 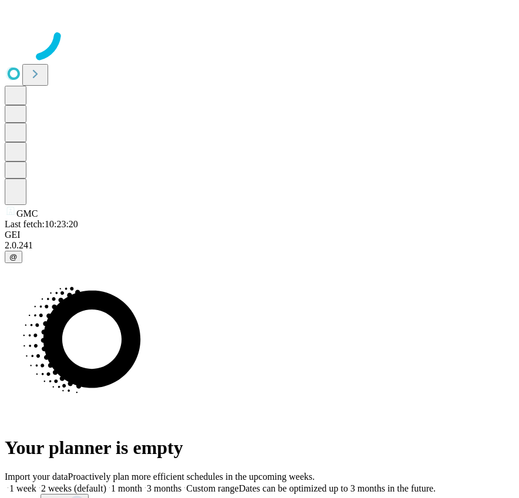 I want to click on span: Import your data, so click(x=36, y=476).